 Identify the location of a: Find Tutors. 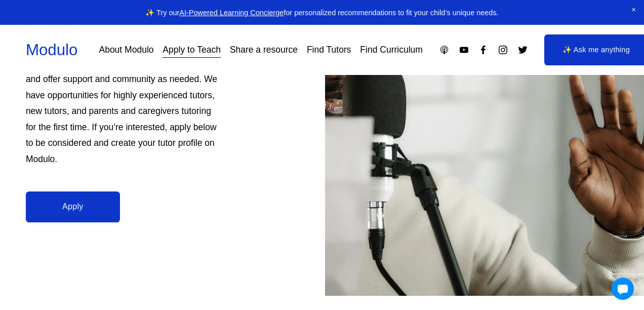
(329, 49).